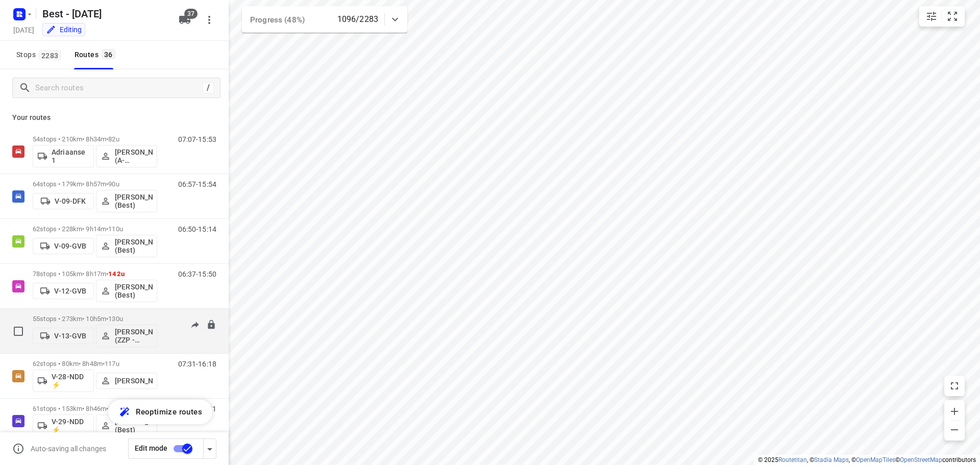 The height and width of the screenshot is (465, 980). What do you see at coordinates (931, 16) in the screenshot?
I see `button: Map settings` at bounding box center [931, 16].